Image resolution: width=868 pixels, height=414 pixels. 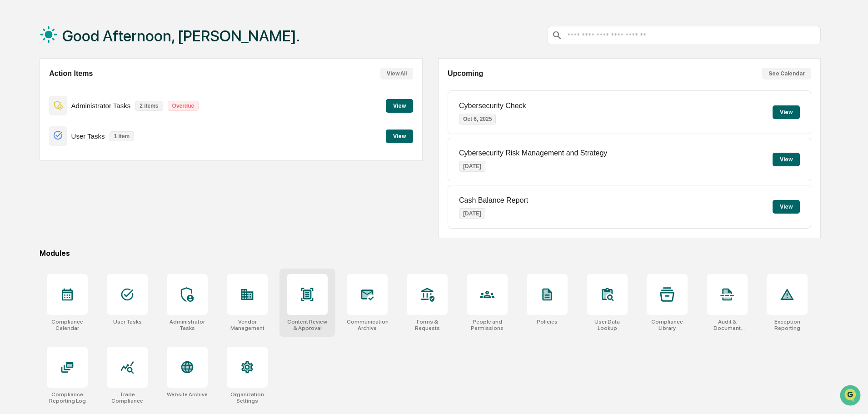 I want to click on div: Policies, so click(x=547, y=322).